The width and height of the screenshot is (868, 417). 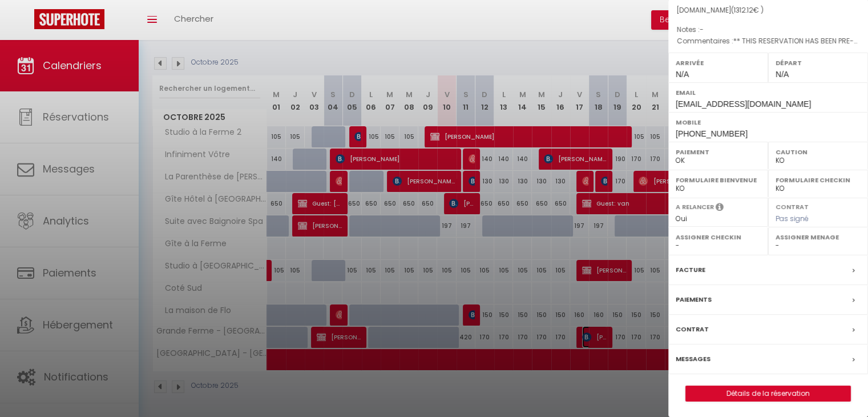 I want to click on label: Messages, so click(x=693, y=358).